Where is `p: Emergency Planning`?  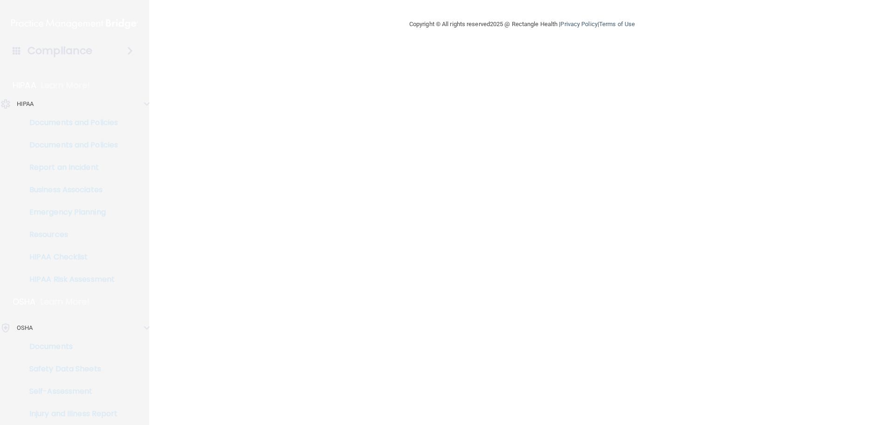
p: Emergency Planning is located at coordinates (69, 212).